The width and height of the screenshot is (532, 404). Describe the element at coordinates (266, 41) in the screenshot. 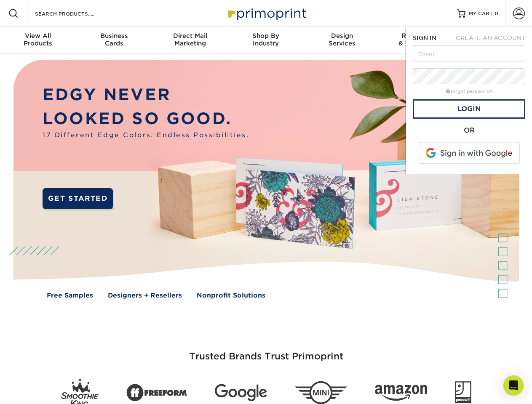

I see `a: Shop ByIndustry` at that location.